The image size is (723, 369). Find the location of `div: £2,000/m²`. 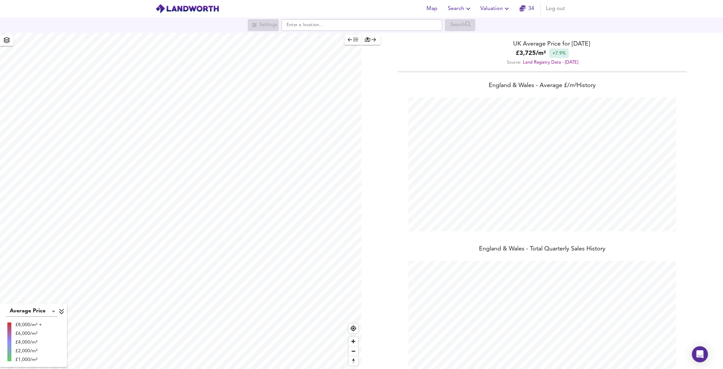

div: £2,000/m² is located at coordinates (28, 351).